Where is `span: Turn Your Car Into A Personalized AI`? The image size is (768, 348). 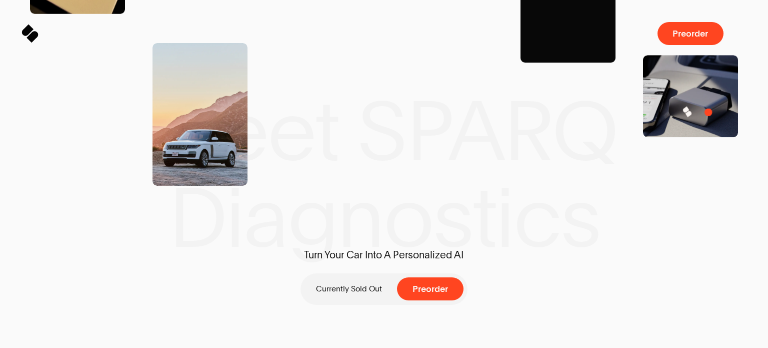
span: Turn Your Car Into A Personalized AI is located at coordinates (384, 255).